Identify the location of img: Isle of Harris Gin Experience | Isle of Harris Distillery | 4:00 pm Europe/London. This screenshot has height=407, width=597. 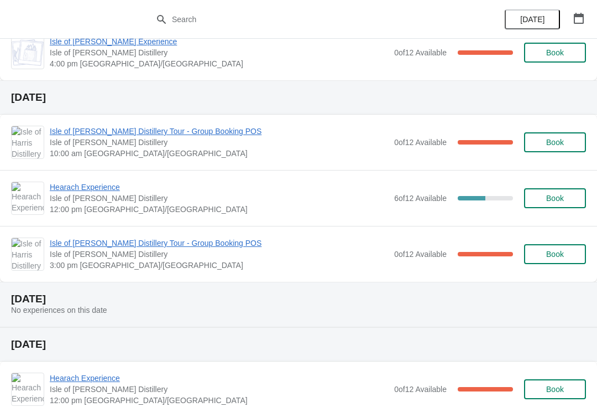
(28, 53).